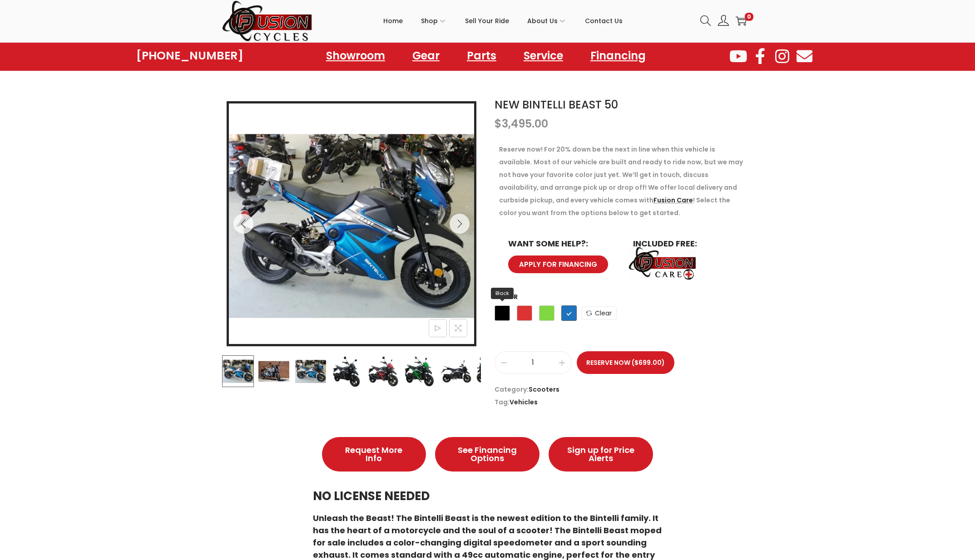  I want to click on a: Scooters, so click(544, 389).